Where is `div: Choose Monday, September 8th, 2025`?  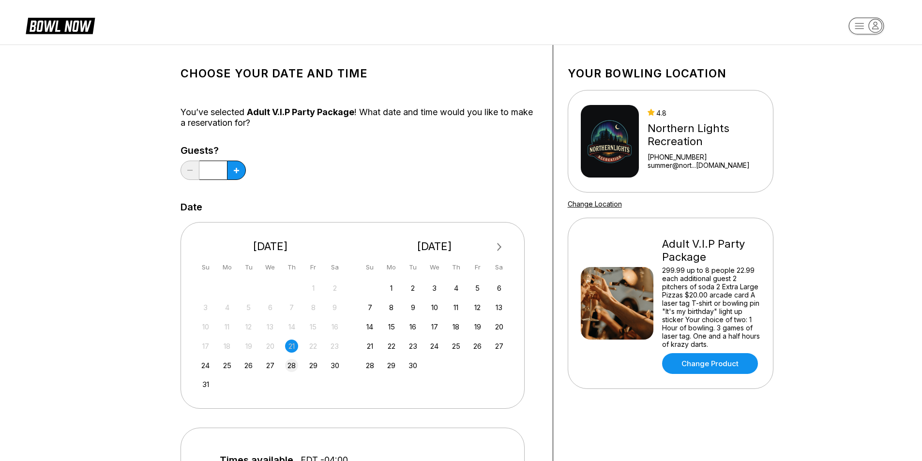
div: Choose Monday, September 8th, 2025 is located at coordinates (391, 307).